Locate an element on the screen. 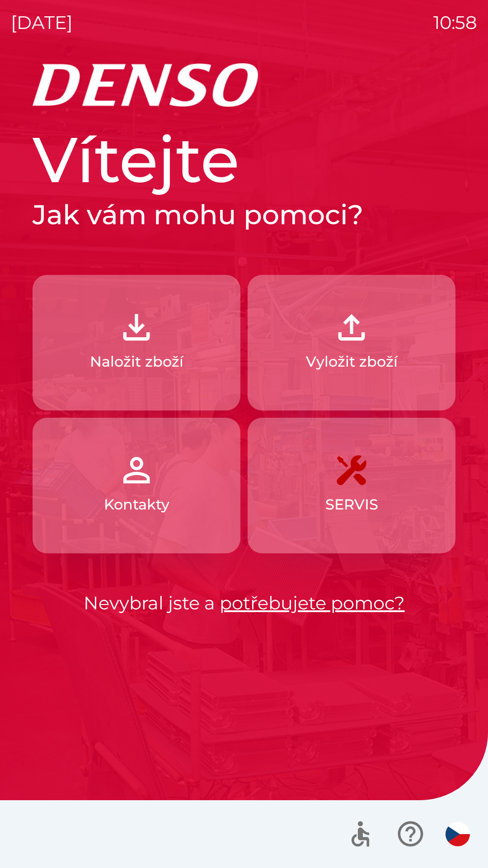 This screenshot has height=868, width=488. img: 072f4d46-cdf8-44b2-b931-d189da1a2739.png is located at coordinates (137, 470).